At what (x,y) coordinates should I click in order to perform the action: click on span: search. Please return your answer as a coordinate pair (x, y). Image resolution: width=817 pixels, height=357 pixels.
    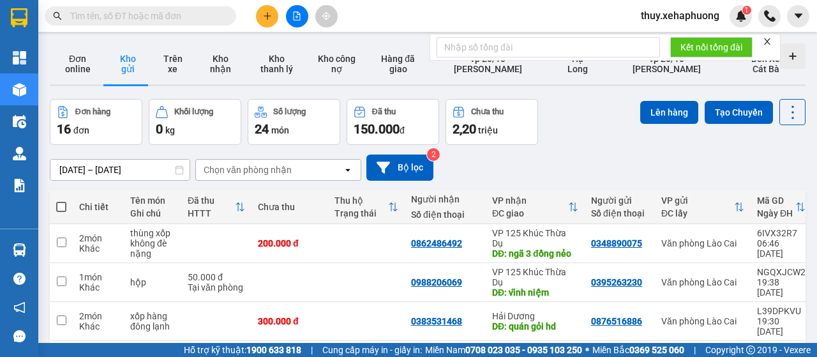
    Looking at the image, I should click on (57, 16).